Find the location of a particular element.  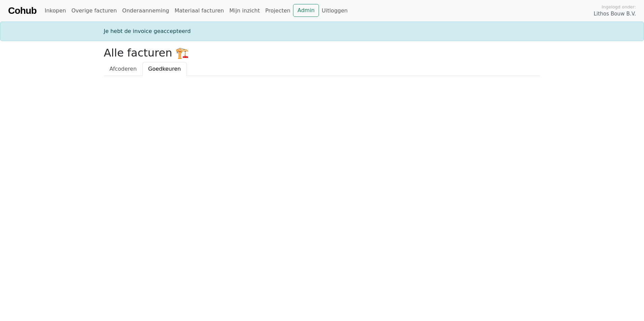

a: Admin is located at coordinates (306, 11).